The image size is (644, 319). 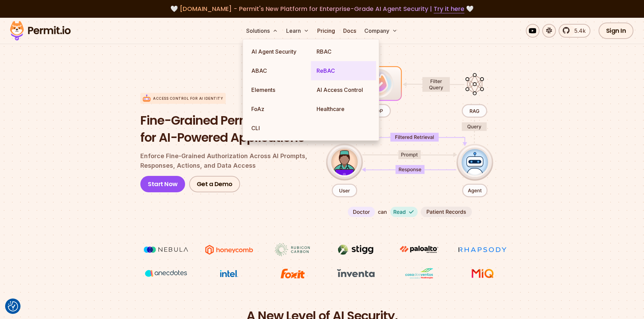 I want to click on a: Pricing, so click(x=326, y=31).